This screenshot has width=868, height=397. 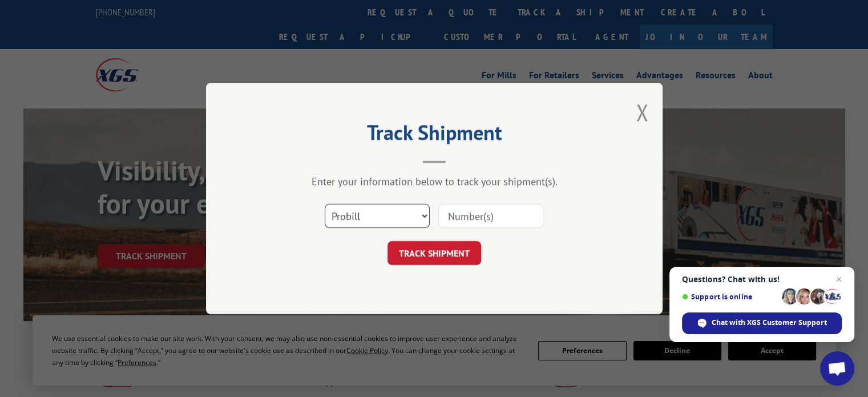 What do you see at coordinates (642, 112) in the screenshot?
I see `button: Close modal` at bounding box center [642, 112].